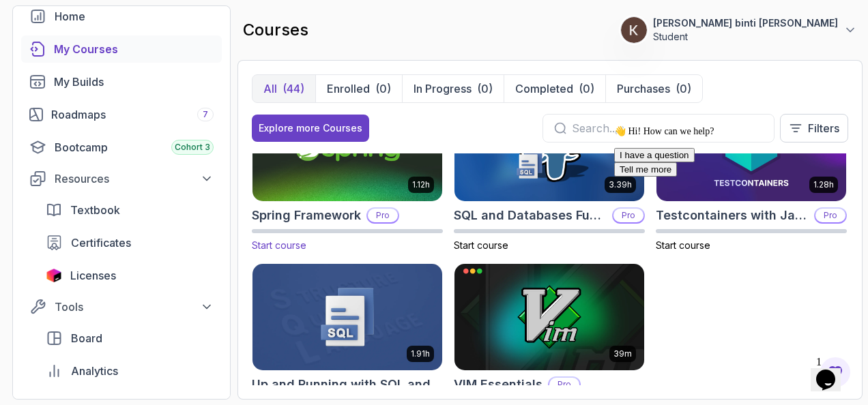  I want to click on a: home, so click(122, 17).